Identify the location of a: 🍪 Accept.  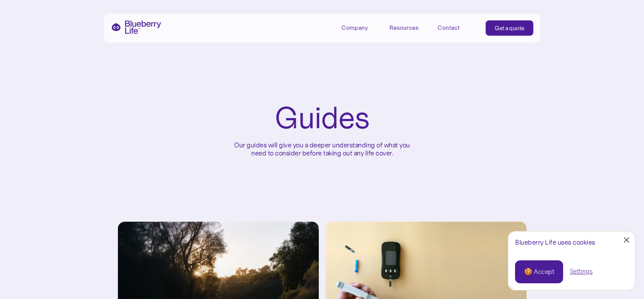
(539, 272).